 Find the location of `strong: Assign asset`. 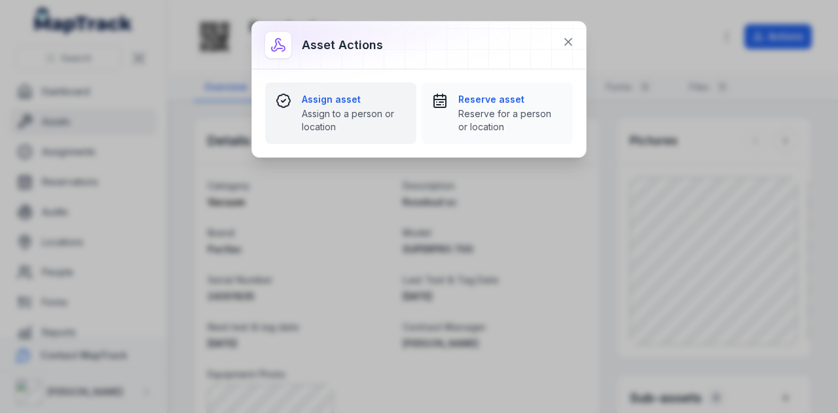

strong: Assign asset is located at coordinates (354, 100).